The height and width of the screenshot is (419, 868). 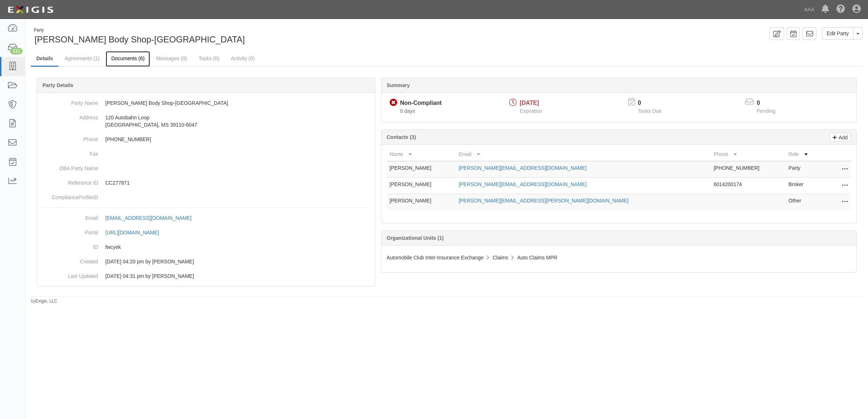 What do you see at coordinates (69, 260) in the screenshot?
I see `dt: Created` at bounding box center [69, 260].